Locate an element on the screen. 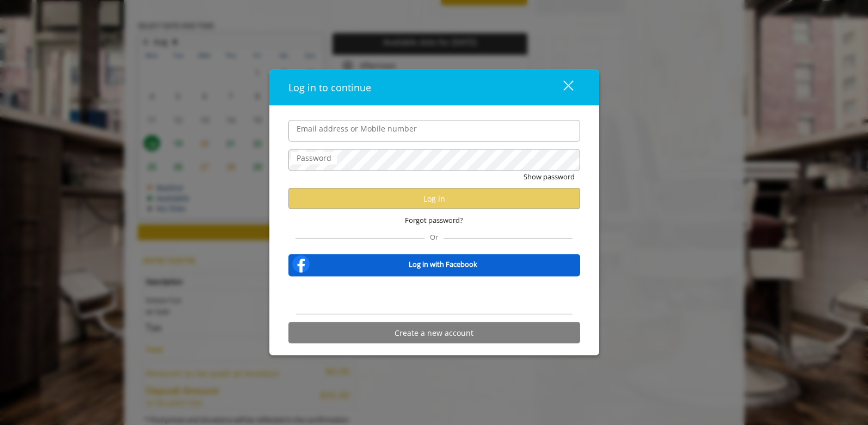 The height and width of the screenshot is (425, 868). button: close dialog is located at coordinates (562, 87).